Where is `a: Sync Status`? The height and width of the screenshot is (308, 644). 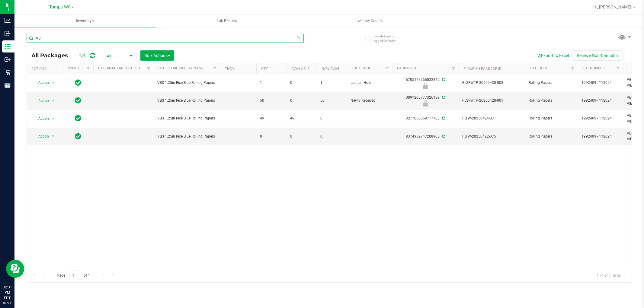 a: Sync Status is located at coordinates (79, 68).